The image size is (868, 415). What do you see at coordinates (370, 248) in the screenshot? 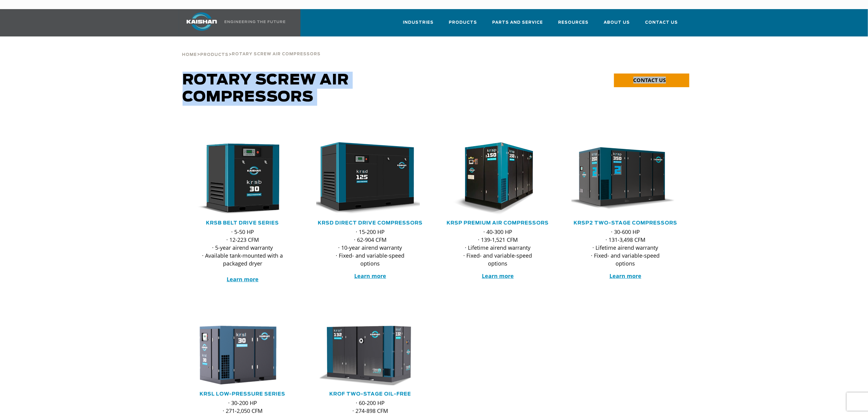
I see `p: · 15-200 HP · 62-904 CFM · 10-year airend warranty · Fixed- and variable-speed options` at bounding box center [370, 248].